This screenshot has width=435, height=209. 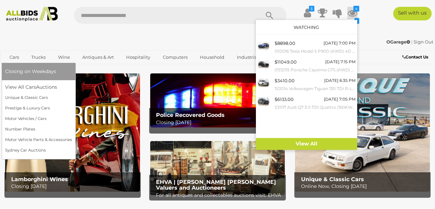 What do you see at coordinates (39, 179) in the screenshot?
I see `b: Lamborghini Wines` at bounding box center [39, 179].